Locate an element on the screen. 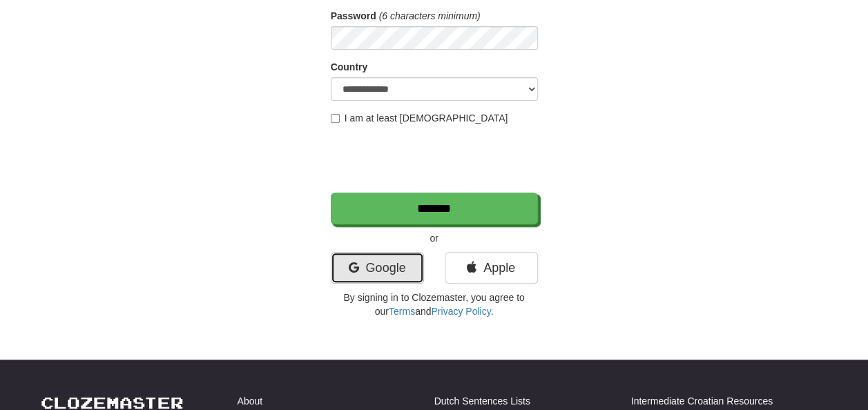  a: Intermediate Croatian Resources is located at coordinates (701, 401).